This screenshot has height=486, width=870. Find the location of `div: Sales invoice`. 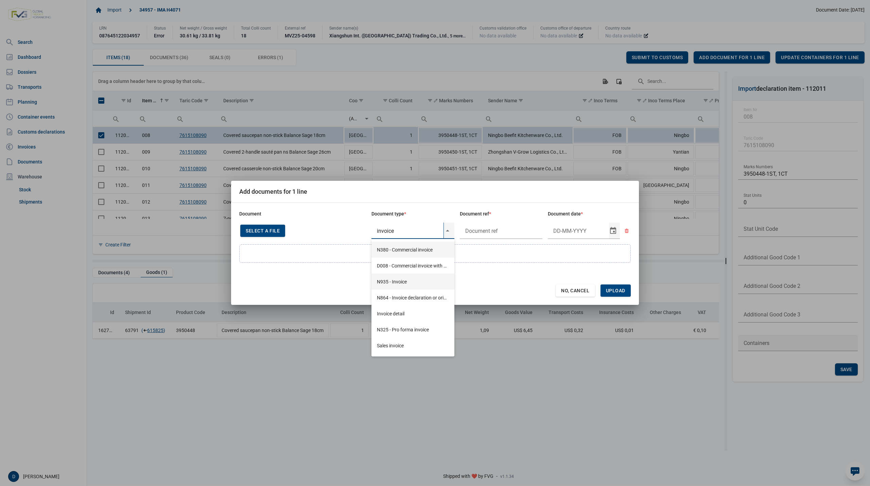

div: Sales invoice is located at coordinates (413, 345).